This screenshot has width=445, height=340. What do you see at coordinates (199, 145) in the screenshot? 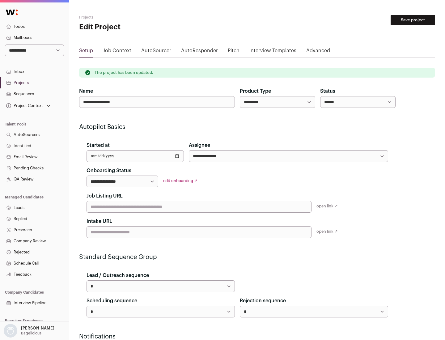
I see `label: Assignee` at bounding box center [199, 145].